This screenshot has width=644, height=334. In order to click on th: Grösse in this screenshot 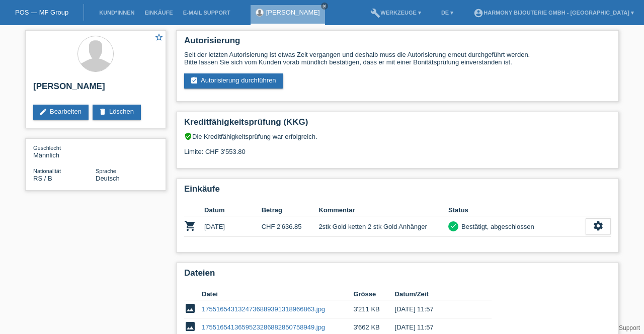, I will do `click(374, 294)`.